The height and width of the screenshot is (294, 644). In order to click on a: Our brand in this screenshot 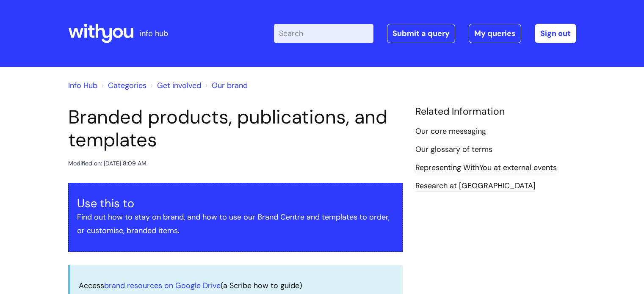, I will do `click(230, 86)`.